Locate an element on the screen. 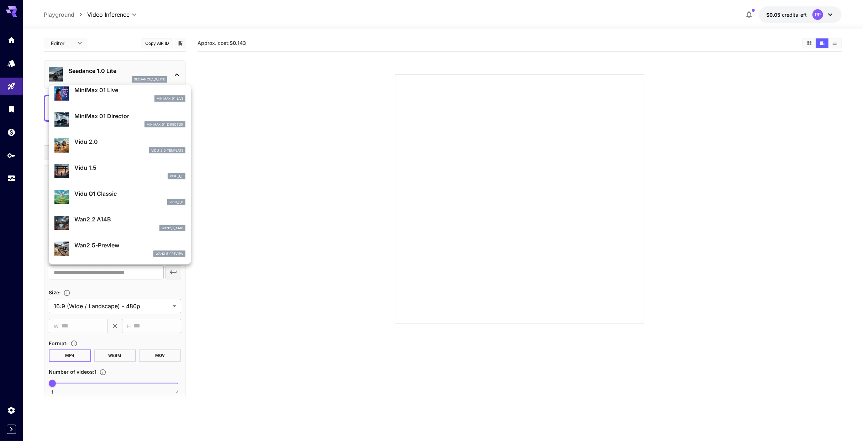 The image size is (868, 441). div: Wan2.2 A14Bwan2_2_a14b is located at coordinates (120, 222).